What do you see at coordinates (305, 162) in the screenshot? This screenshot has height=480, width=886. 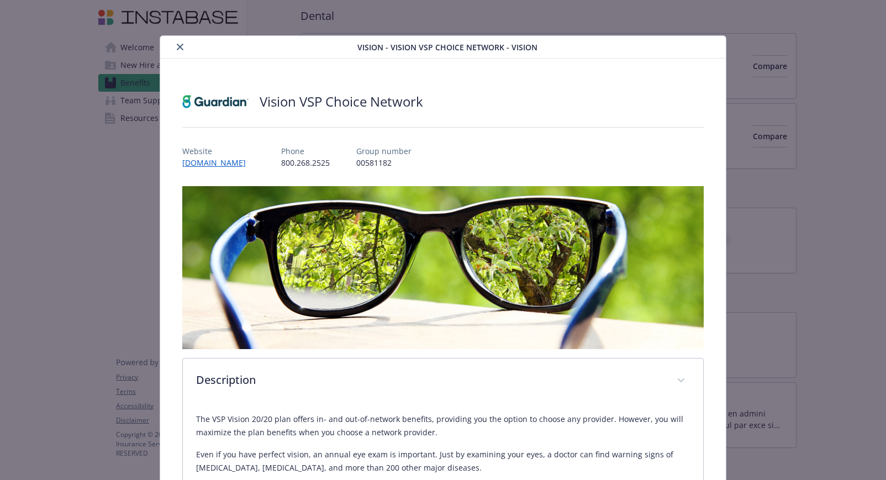 I see `p: 800.268.2525` at bounding box center [305, 162].